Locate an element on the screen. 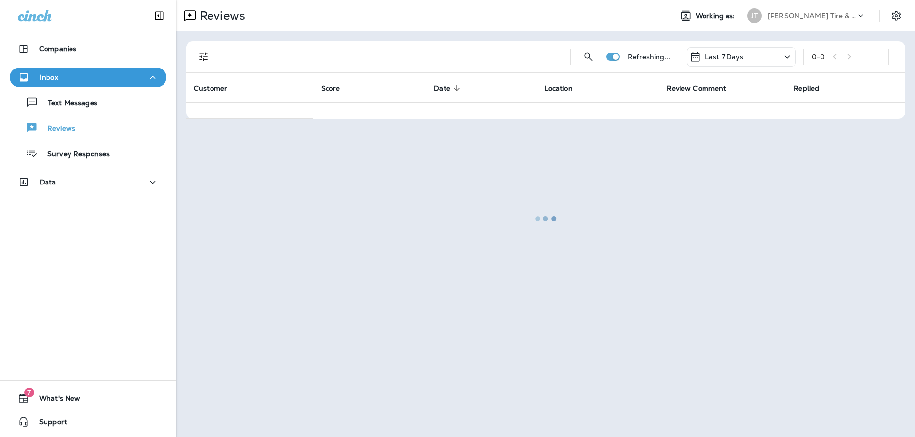 The width and height of the screenshot is (915, 437). button: Text Messages is located at coordinates (88, 102).